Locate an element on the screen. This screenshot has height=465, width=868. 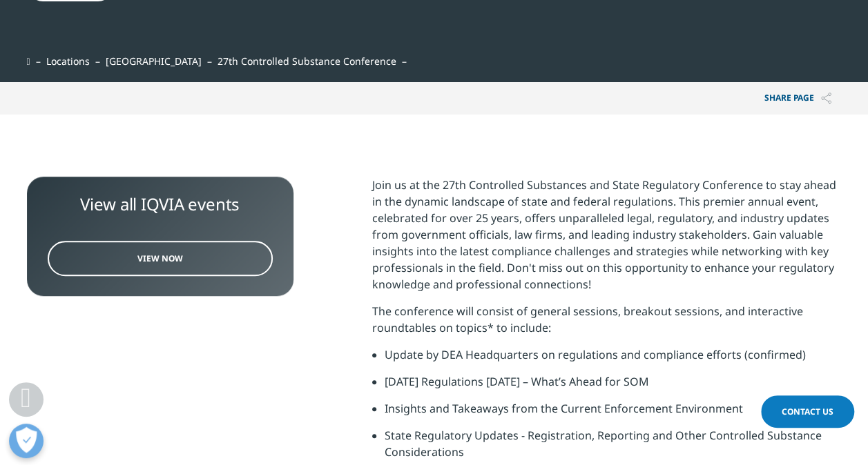
li: Update by DEA Headquarters on regulations and compliance efforts (confirmed) is located at coordinates (613, 359).